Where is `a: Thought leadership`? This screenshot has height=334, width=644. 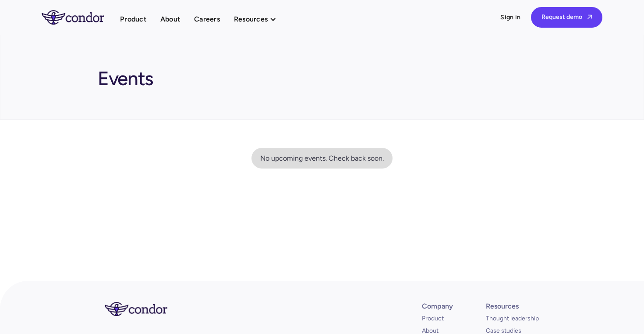
a: Thought leadership is located at coordinates (512, 318).